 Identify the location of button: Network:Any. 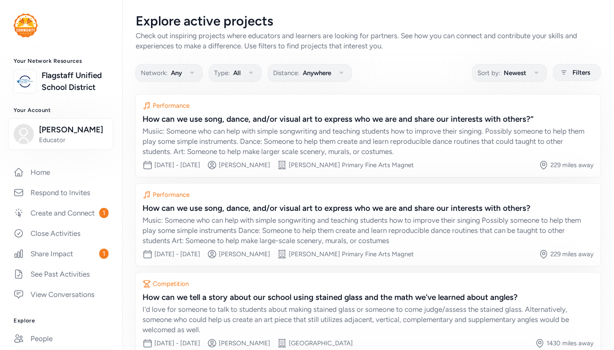
(169, 73).